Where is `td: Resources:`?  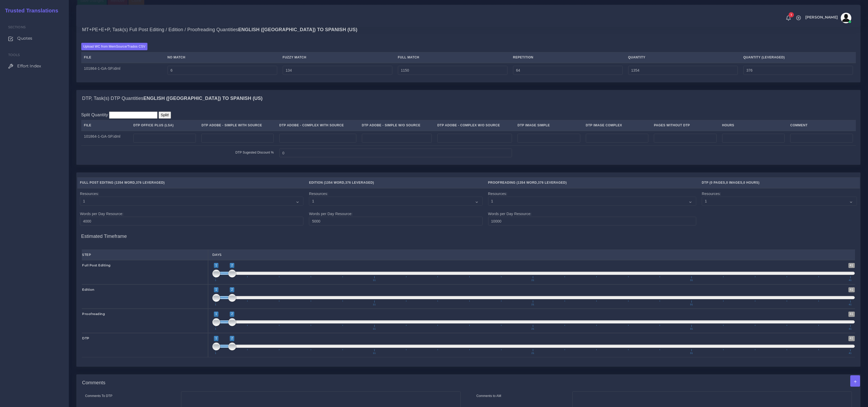
td: Resources: is located at coordinates (779, 208).